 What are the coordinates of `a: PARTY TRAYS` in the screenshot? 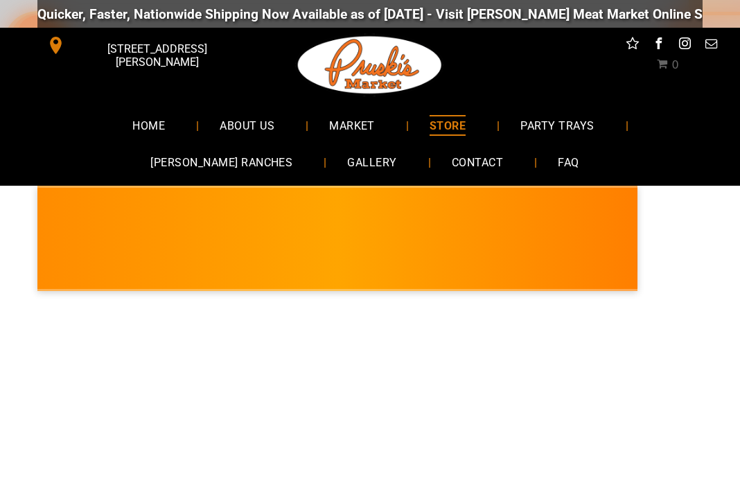 It's located at (557, 125).